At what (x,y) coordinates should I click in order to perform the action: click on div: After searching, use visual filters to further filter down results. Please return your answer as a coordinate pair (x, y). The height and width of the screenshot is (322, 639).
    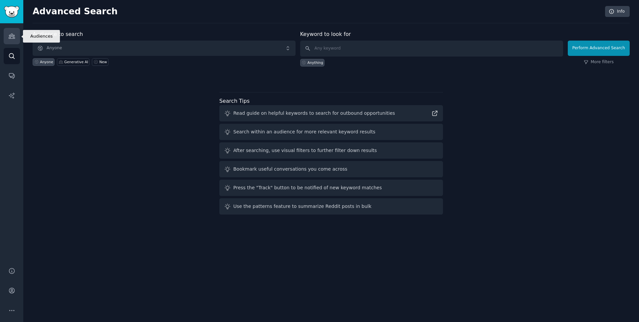
    Looking at the image, I should click on (305, 150).